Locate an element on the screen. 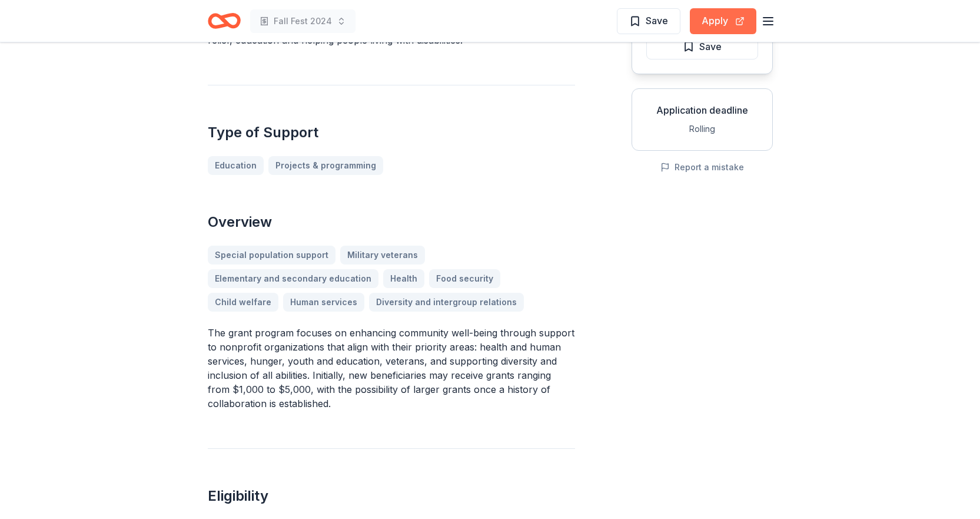  button: Report a mistake is located at coordinates (702, 167).